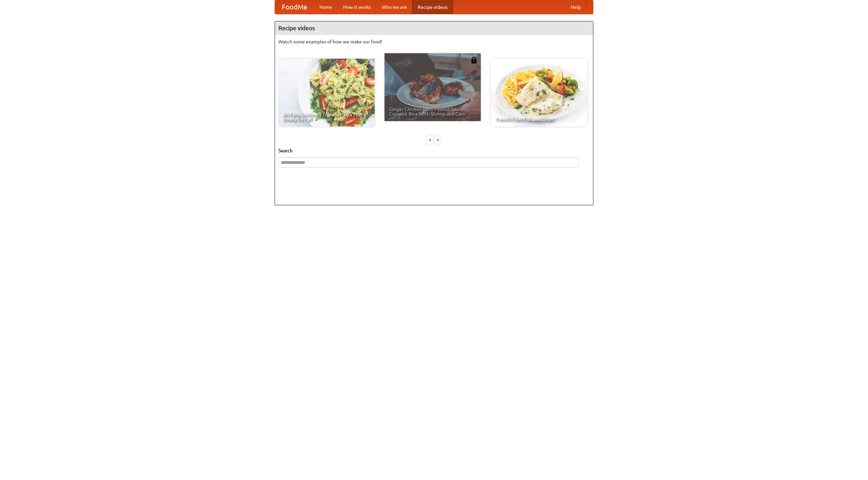 The image size is (868, 480). I want to click on p: Watch some examples of how we make our food!, so click(434, 42).